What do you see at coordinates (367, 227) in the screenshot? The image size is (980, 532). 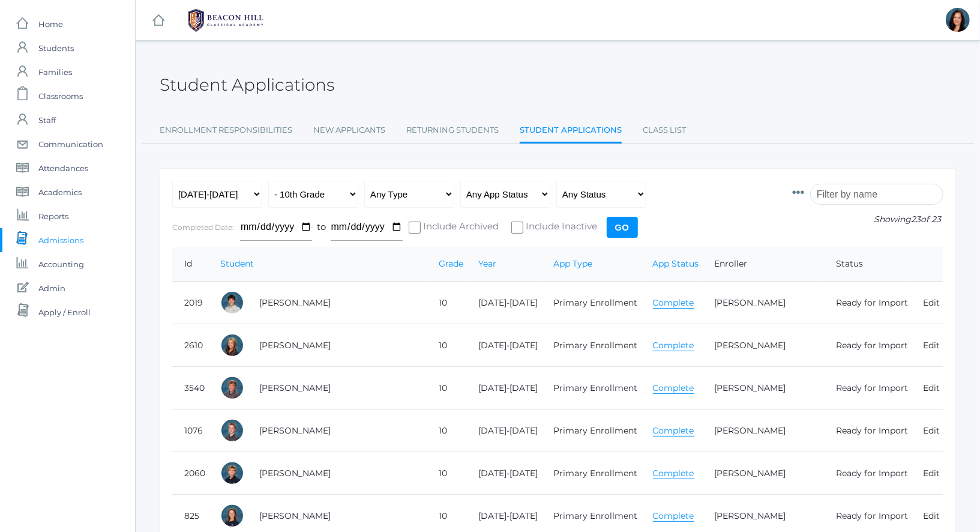 I see `input: To` at bounding box center [367, 227].